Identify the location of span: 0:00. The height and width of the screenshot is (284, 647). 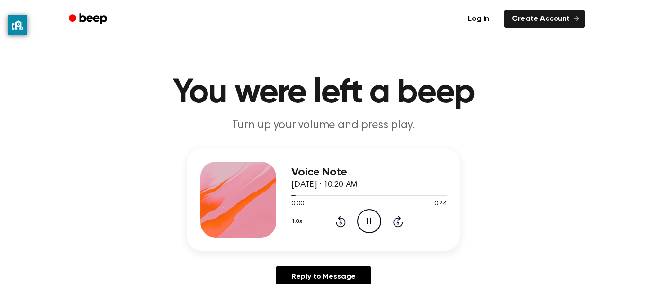
(297, 204).